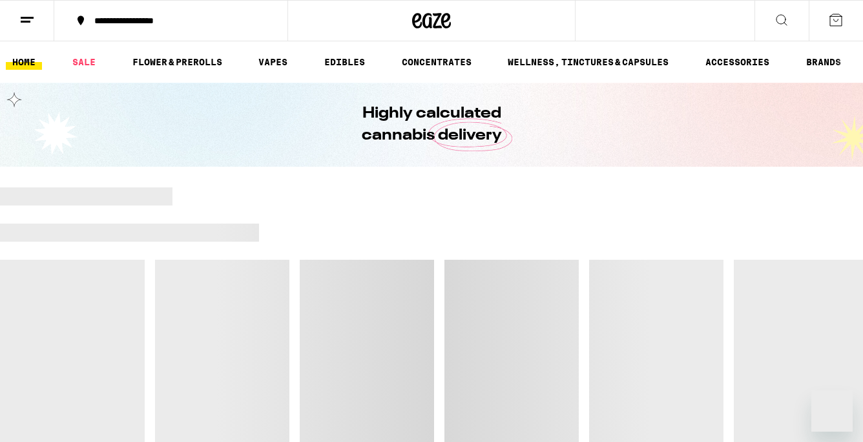  What do you see at coordinates (344, 62) in the screenshot?
I see `a: EDIBLES` at bounding box center [344, 62].